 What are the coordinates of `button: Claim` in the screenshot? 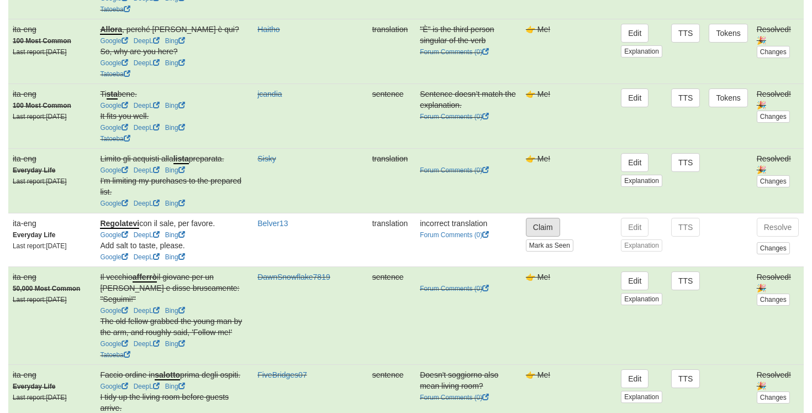 It's located at (543, 227).